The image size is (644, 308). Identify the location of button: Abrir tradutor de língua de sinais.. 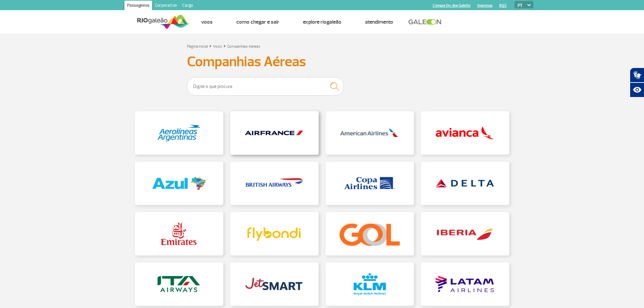
(636, 75).